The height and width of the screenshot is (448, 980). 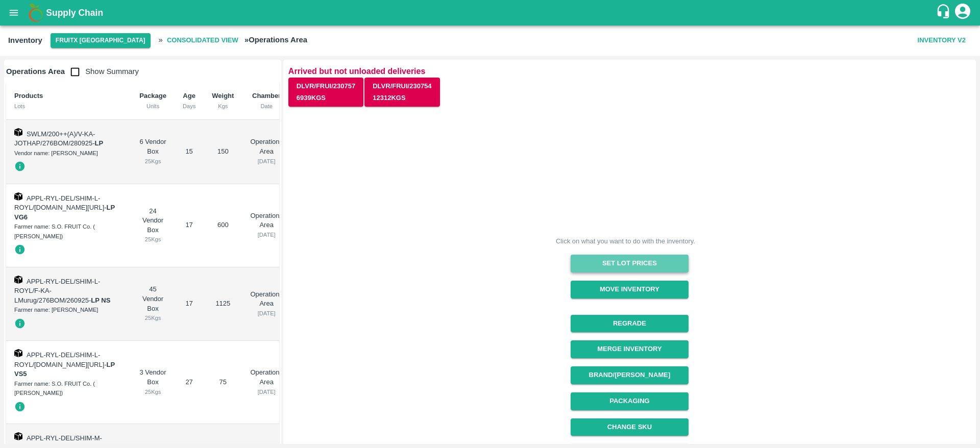 I want to click on b: Chamber, so click(x=266, y=95).